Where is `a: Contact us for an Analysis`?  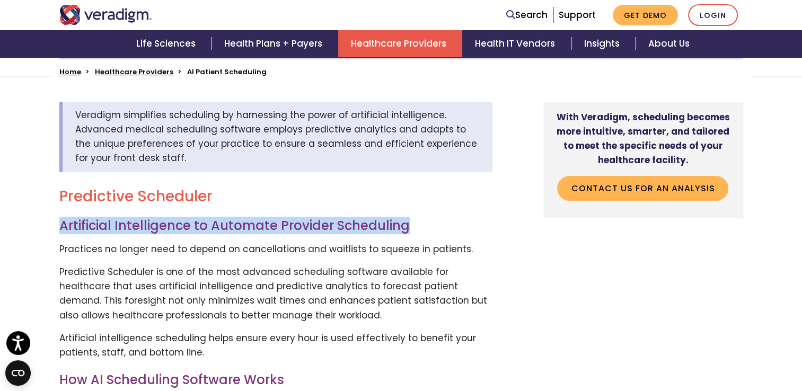 a: Contact us for an Analysis is located at coordinates (642, 188).